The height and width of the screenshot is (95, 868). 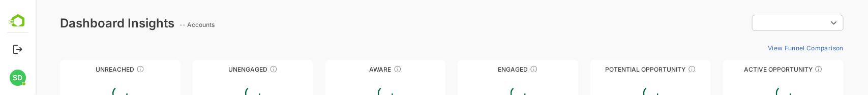 What do you see at coordinates (482, 69) in the screenshot?
I see `div: Engaged` at bounding box center [482, 69].